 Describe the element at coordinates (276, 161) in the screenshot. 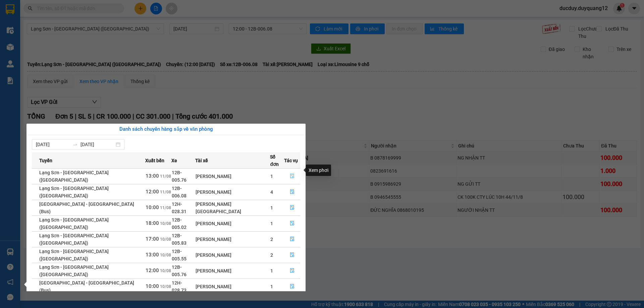

I see `span: Số đơn` at that location.